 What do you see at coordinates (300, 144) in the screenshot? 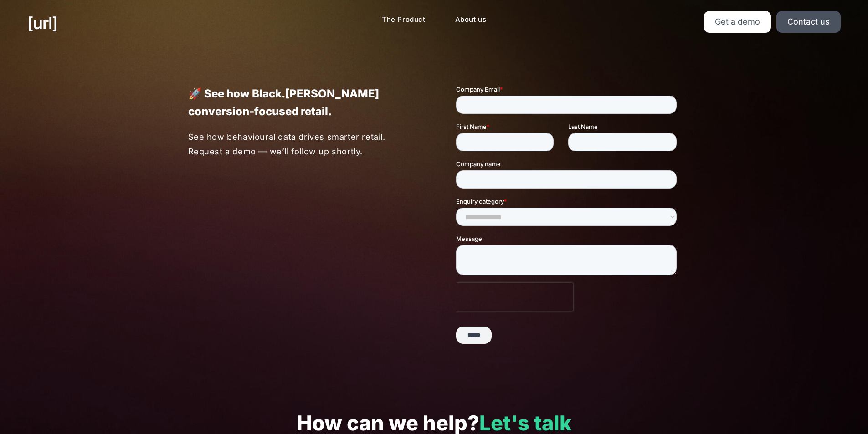
I see `p: See how behavioural data drives smarter retail. Request a demo — we’ll follow up shortly.` at bounding box center [300, 144].